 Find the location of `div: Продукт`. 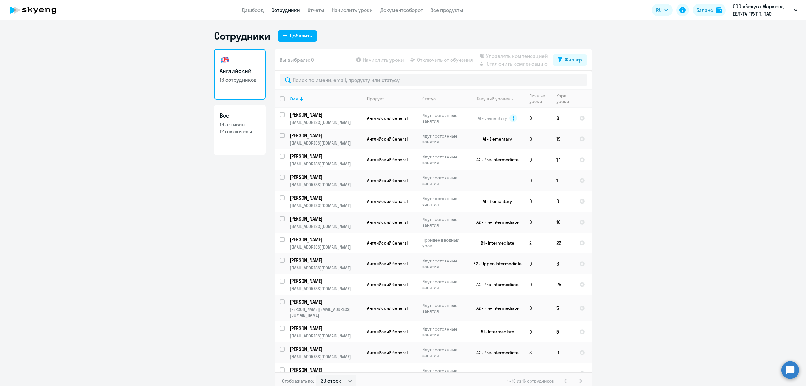

div: Продукт is located at coordinates (392, 99).